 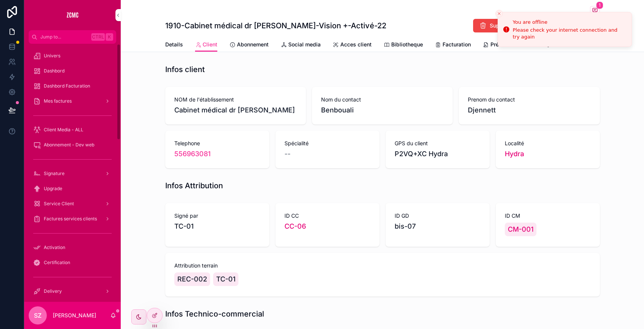 I want to click on span: P2VQ+XC Hydra, so click(x=438, y=154).